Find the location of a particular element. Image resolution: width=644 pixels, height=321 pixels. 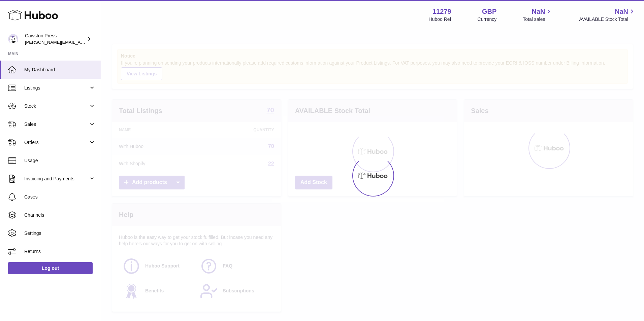

span: Listings is located at coordinates (56, 88).